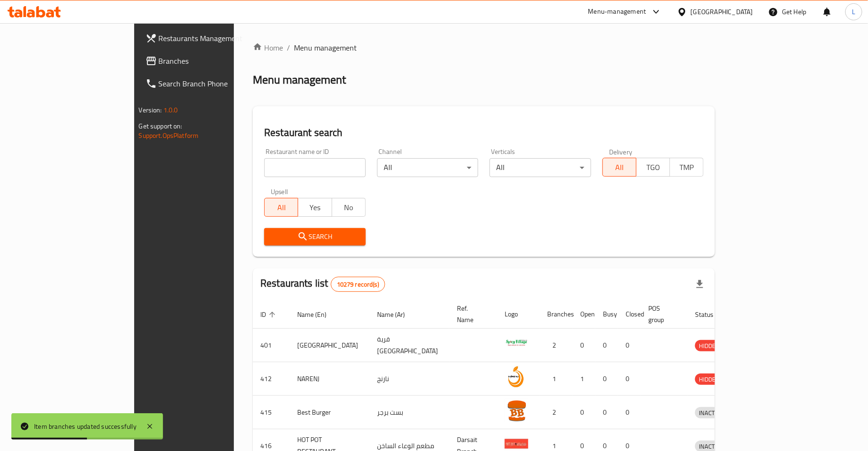 Image resolution: width=868 pixels, height=451 pixels. What do you see at coordinates (517, 410) in the screenshot?
I see `img: Best Burger` at bounding box center [517, 410].